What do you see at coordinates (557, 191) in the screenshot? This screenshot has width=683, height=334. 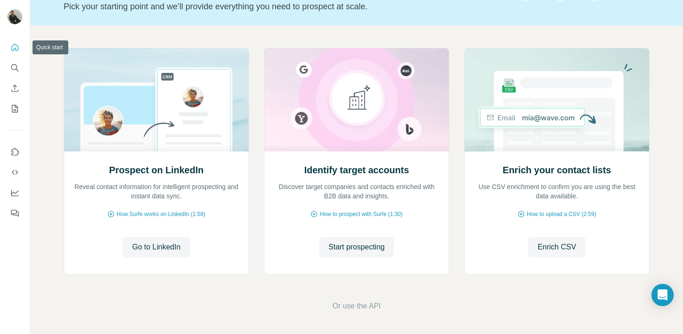 I see `p: Use CSV enrichment to confirm you are using the best data available.` at bounding box center [557, 191].